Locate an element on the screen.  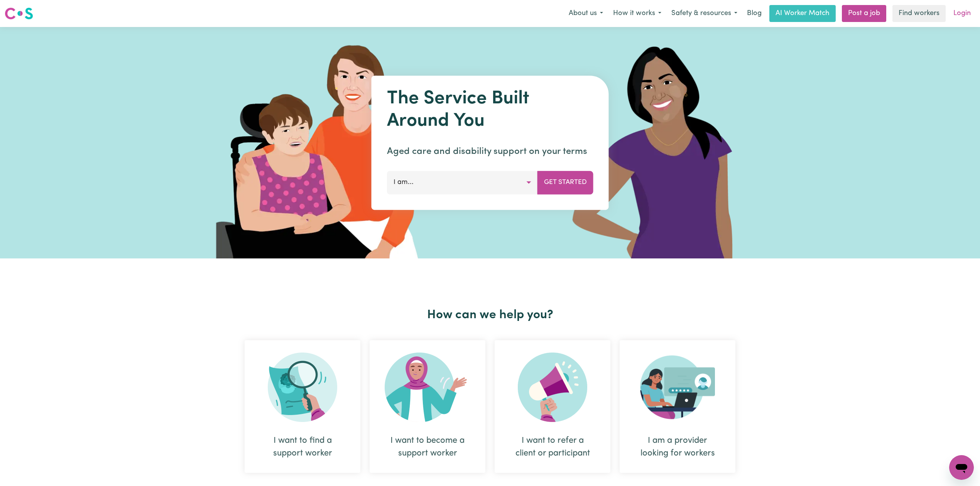
img: Refer is located at coordinates (552, 388).